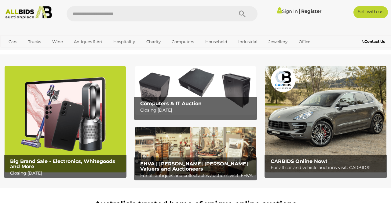  I want to click on p: For all car and vehicle auctions visit: CARBIDS!, so click(327, 167).